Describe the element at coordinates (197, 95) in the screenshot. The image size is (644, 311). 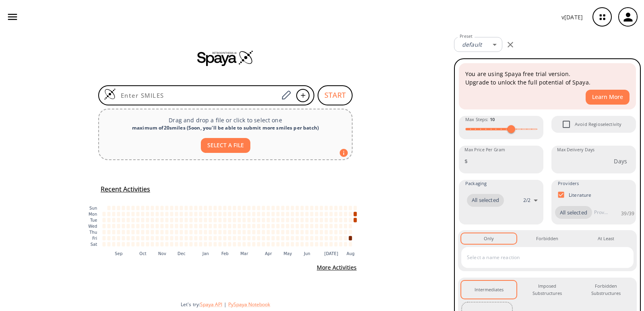
I see `input: Enter SMILES` at that location.